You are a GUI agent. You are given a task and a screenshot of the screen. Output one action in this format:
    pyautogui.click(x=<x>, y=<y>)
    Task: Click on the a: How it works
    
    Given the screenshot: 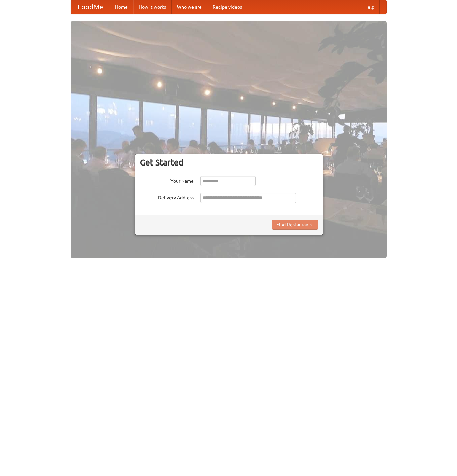 What is the action you would take?
    pyautogui.click(x=152, y=7)
    